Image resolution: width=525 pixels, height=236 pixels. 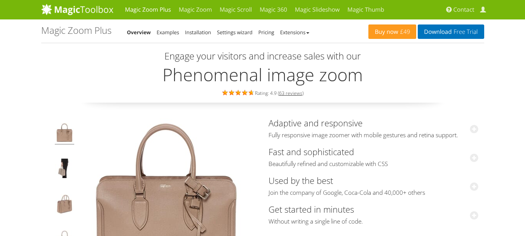 What do you see at coordinates (373, 164) in the screenshot?
I see `span: Beautifully refined and customizable with CSS` at bounding box center [373, 164].